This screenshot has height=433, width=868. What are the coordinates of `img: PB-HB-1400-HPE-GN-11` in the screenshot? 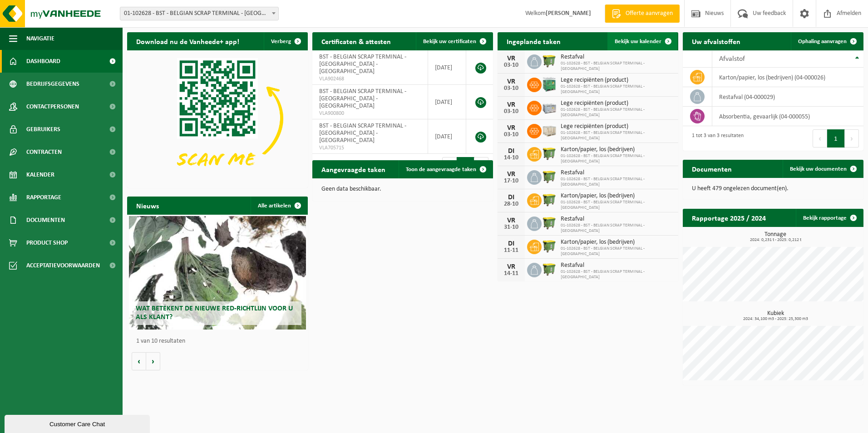 It's located at (549, 84).